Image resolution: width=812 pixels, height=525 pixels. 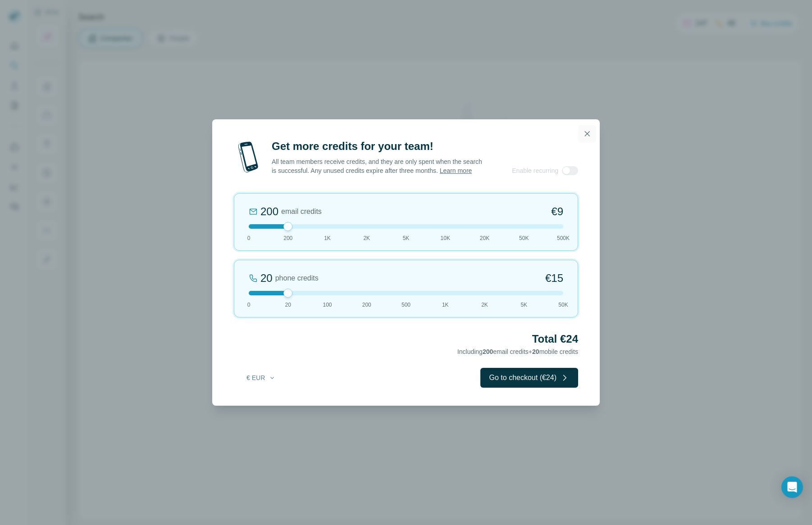 What do you see at coordinates (377, 166) in the screenshot?
I see `p: All team members receive credits, and they are only spent when the search is successful. Any unus...` at bounding box center [377, 166].